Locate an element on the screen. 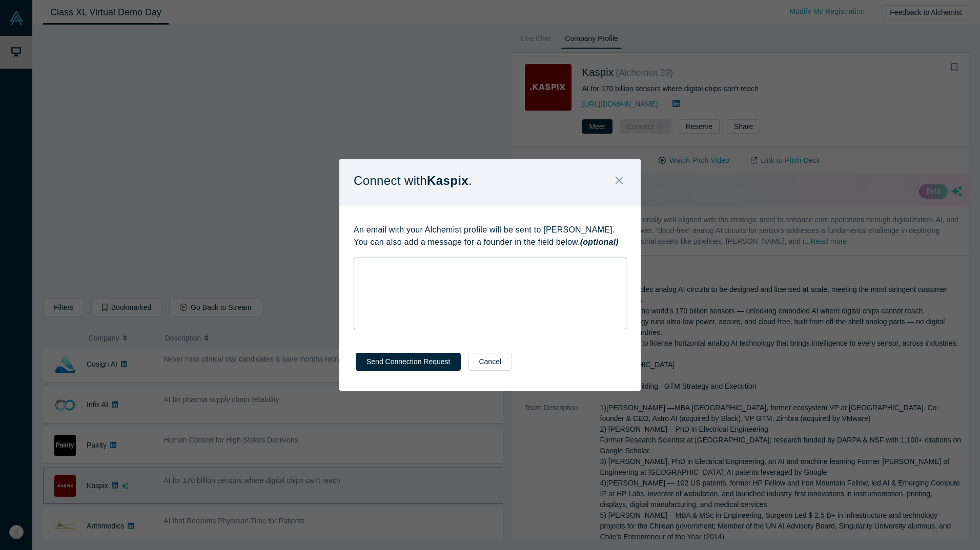 This screenshot has height=550, width=980. button: Cancel is located at coordinates (490, 362).